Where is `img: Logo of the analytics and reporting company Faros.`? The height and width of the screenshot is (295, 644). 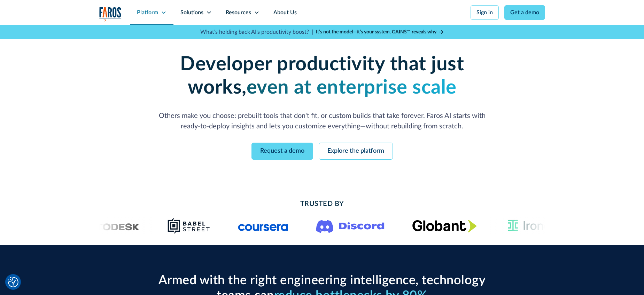 img: Logo of the analytics and reporting company Faros. is located at coordinates (110, 14).